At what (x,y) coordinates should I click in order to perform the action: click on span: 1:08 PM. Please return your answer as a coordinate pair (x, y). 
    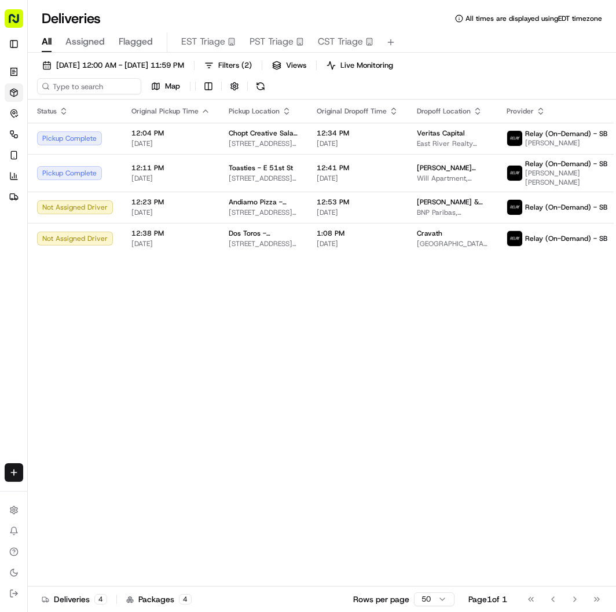
    Looking at the image, I should click on (357, 233).